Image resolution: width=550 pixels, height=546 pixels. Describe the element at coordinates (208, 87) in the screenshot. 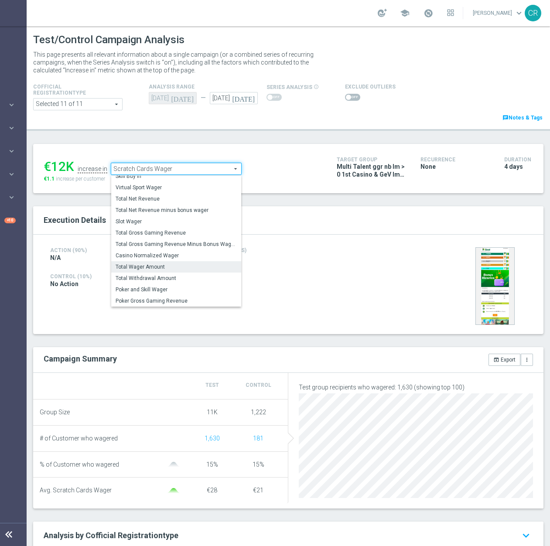

I see `h4: analysis range` at that location.